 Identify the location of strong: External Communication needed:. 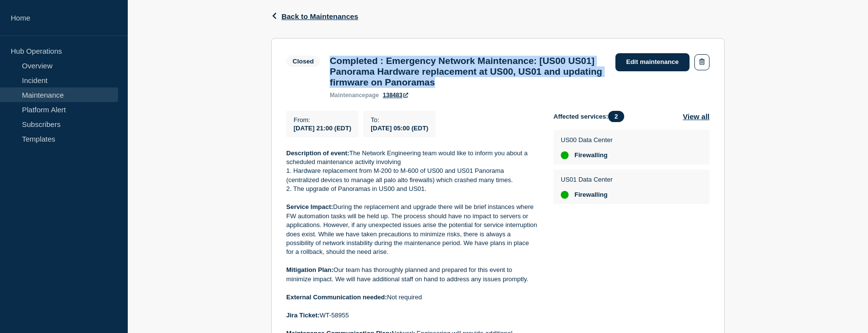
(336, 297).